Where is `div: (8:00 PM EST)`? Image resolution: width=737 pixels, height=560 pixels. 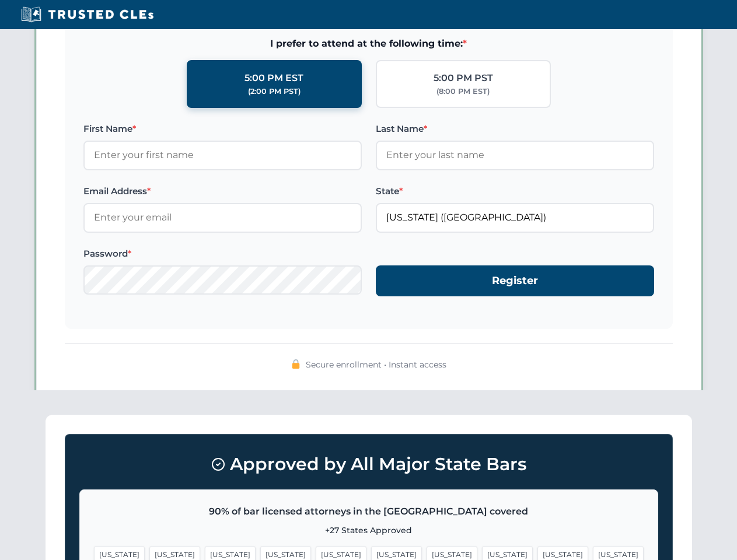 div: (8:00 PM EST) is located at coordinates (463, 91).